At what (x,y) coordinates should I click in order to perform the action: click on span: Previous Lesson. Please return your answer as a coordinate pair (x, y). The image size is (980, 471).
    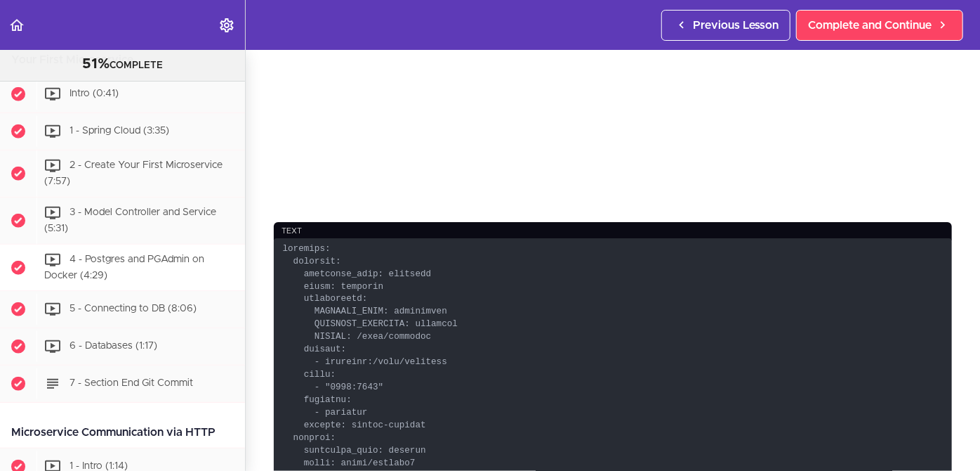
    Looking at the image, I should click on (735, 25).